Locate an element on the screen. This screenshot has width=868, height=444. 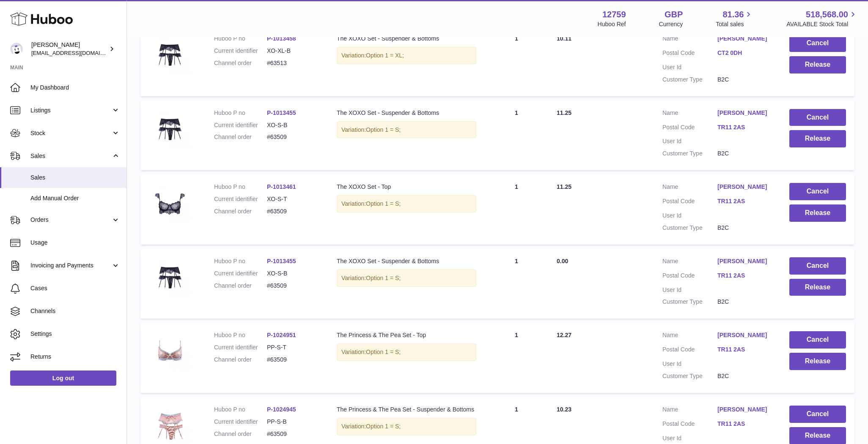
div: Huboo Ref is located at coordinates (612, 24).